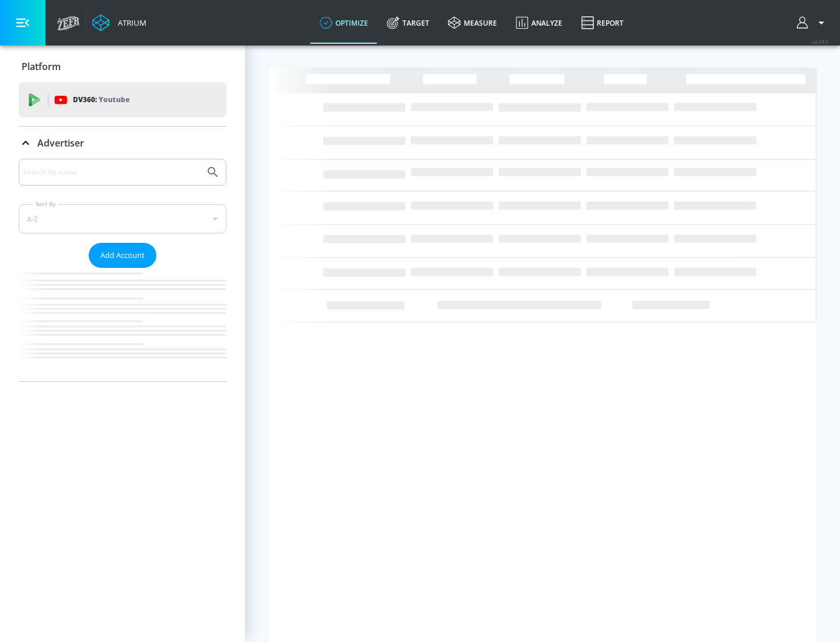  I want to click on span: Add Account, so click(122, 255).